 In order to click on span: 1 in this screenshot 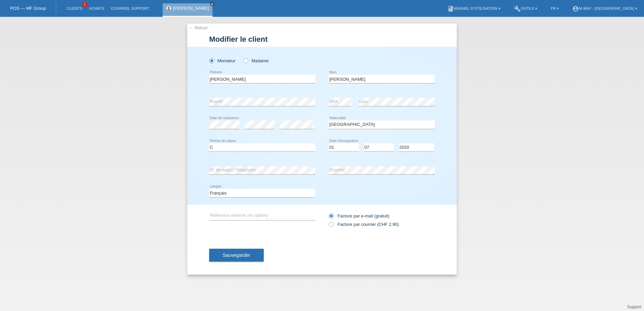, I will do `click(85, 4)`.